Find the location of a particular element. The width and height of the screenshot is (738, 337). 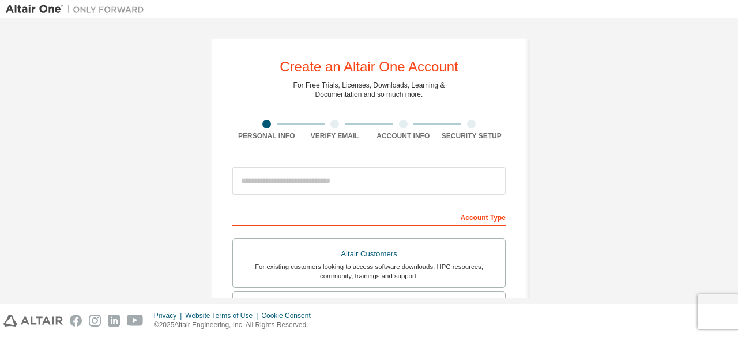

div: For existing customers looking to access software downloads, HPC resources, community, trainings ... is located at coordinates (369, 271).